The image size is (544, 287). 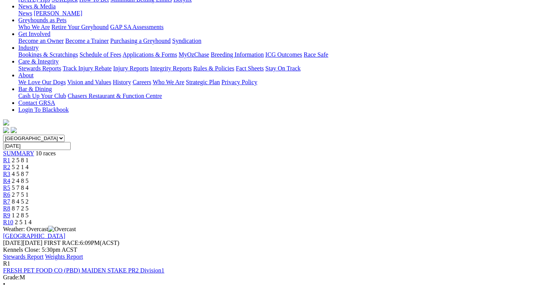 I want to click on a: Strategic Plan, so click(x=203, y=82).